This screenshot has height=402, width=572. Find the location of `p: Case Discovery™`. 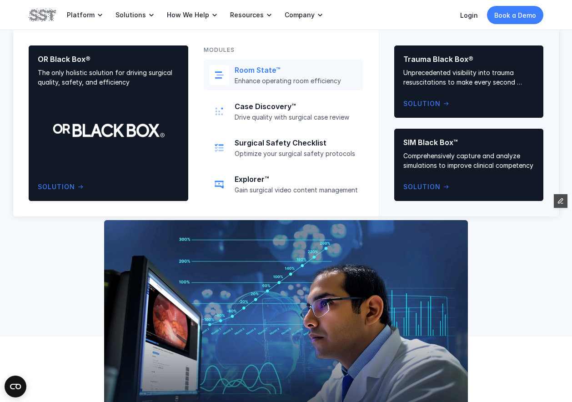

p: Case Discovery™ is located at coordinates (296, 106).